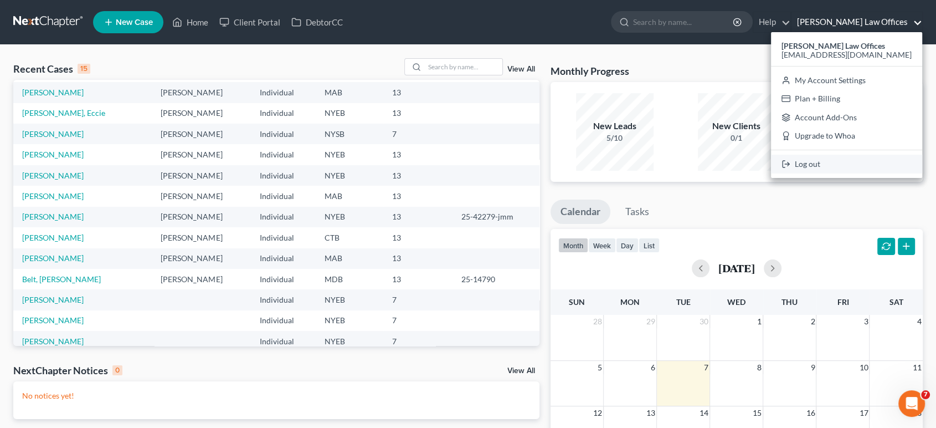 The image size is (936, 428). What do you see at coordinates (573, 245) in the screenshot?
I see `button: month` at bounding box center [573, 245].